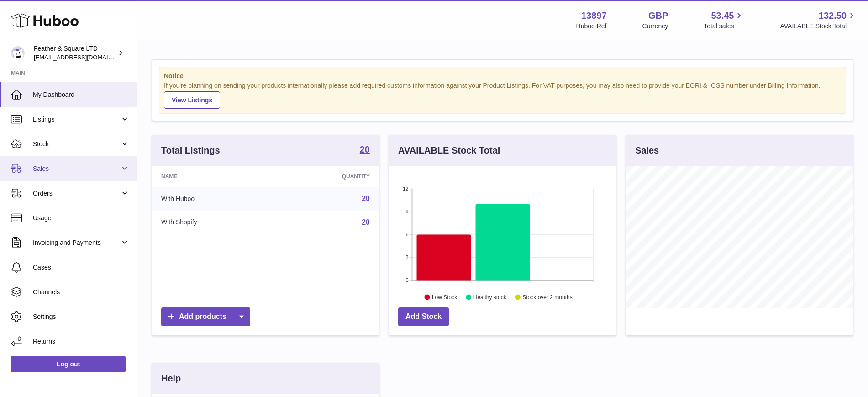 The height and width of the screenshot is (397, 868). What do you see at coordinates (723, 15) in the screenshot?
I see `span: 53.45` at bounding box center [723, 15].